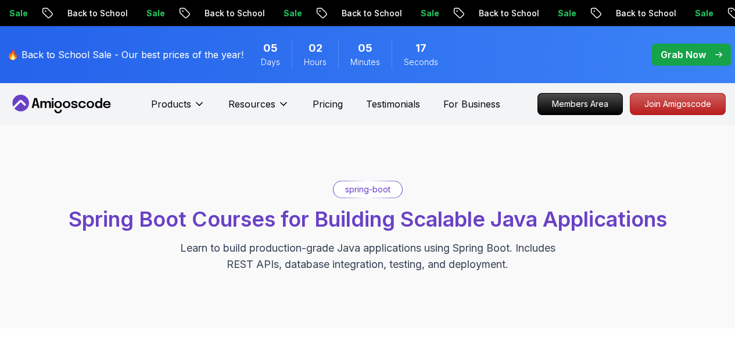  What do you see at coordinates (368, 189) in the screenshot?
I see `p: spring-boot` at bounding box center [368, 189].